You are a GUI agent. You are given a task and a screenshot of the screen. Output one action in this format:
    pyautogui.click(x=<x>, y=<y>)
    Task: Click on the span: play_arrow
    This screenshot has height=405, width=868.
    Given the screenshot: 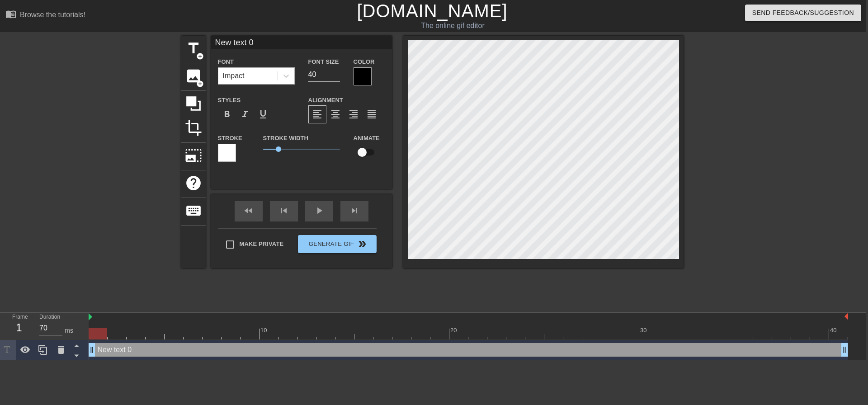 What is the action you would take?
    pyautogui.click(x=319, y=210)
    